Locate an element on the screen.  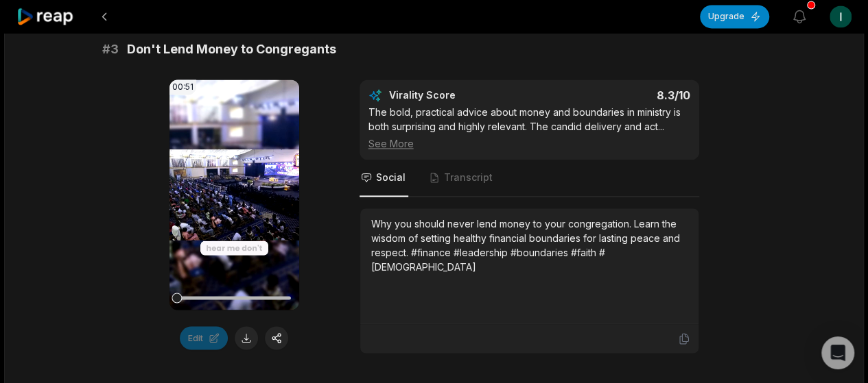
span: Social is located at coordinates (390, 178).